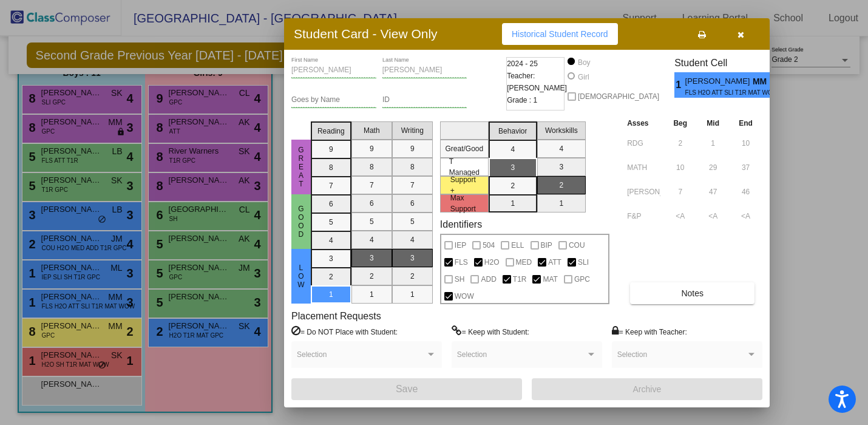 The width and height of the screenshot is (868, 425). I want to click on th: End, so click(745, 123).